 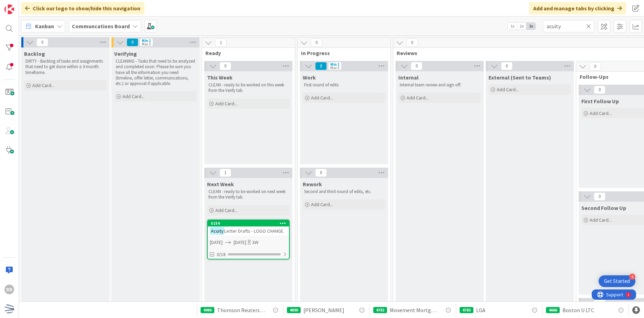 I want to click on span: Kanban, so click(x=44, y=26).